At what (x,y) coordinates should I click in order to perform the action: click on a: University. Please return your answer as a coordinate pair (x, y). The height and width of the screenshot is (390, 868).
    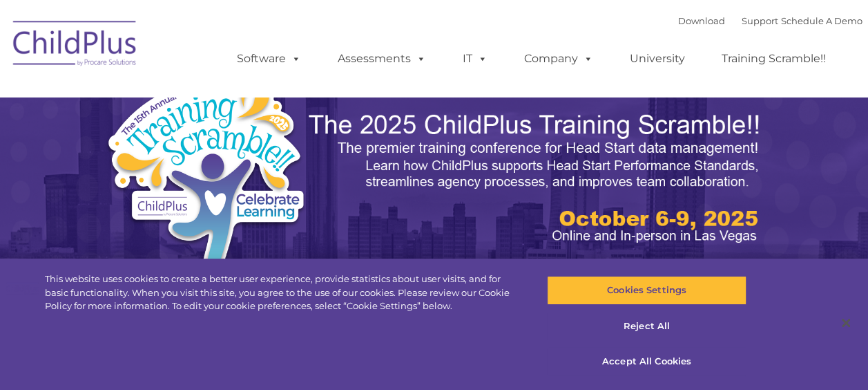
    Looking at the image, I should click on (658, 59).